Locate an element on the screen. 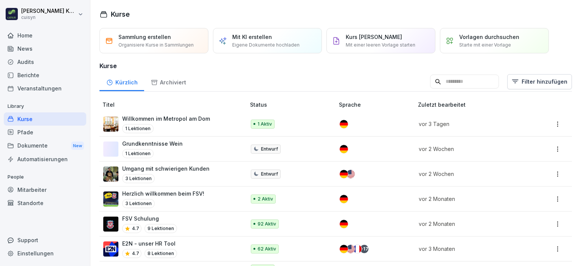 The image size is (581, 266). p: People is located at coordinates (45, 177).